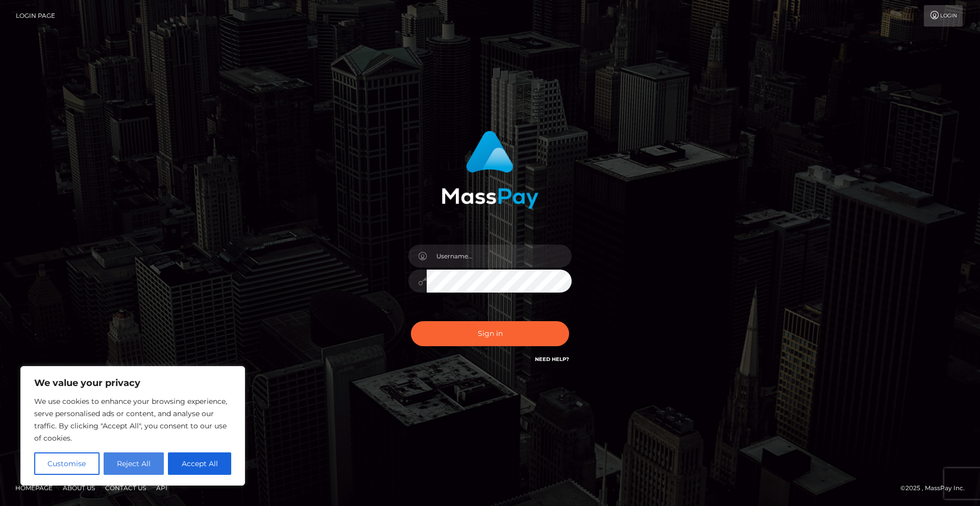  What do you see at coordinates (34, 487) in the screenshot?
I see `a: Homepage` at bounding box center [34, 487].